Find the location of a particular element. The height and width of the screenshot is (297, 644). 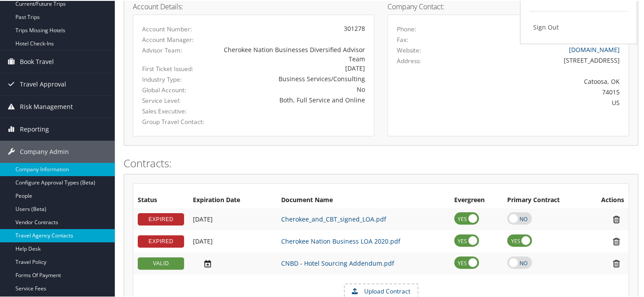

a: Sign Out is located at coordinates (578, 27).